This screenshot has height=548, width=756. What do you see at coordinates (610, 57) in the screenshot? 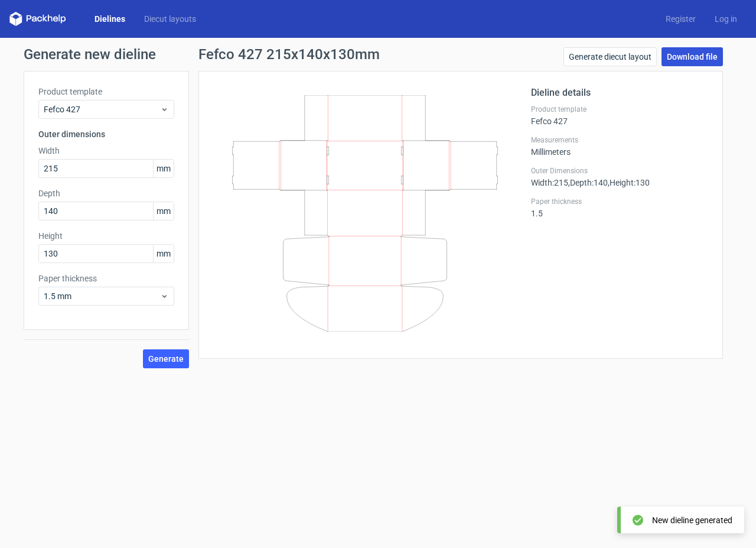
I see `a: Generate diecut layout` at bounding box center [610, 57].